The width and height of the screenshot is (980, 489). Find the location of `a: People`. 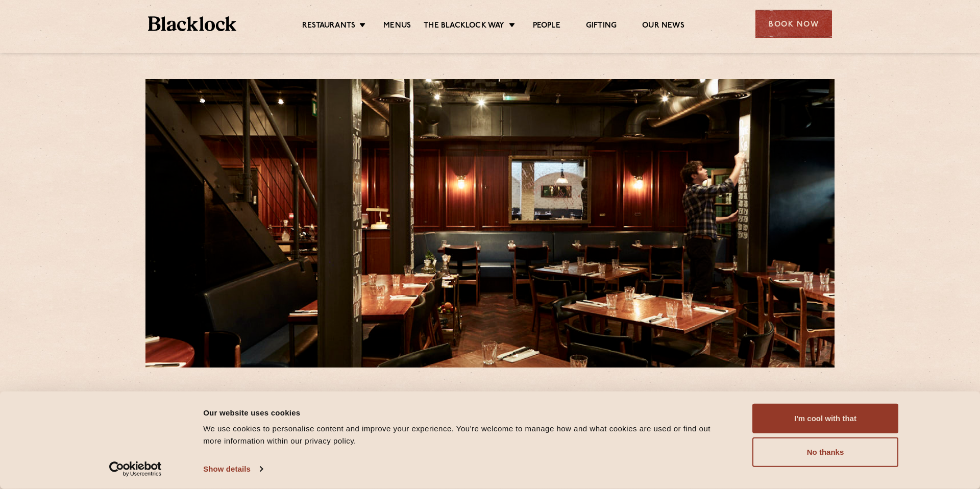

a: People is located at coordinates (546, 27).